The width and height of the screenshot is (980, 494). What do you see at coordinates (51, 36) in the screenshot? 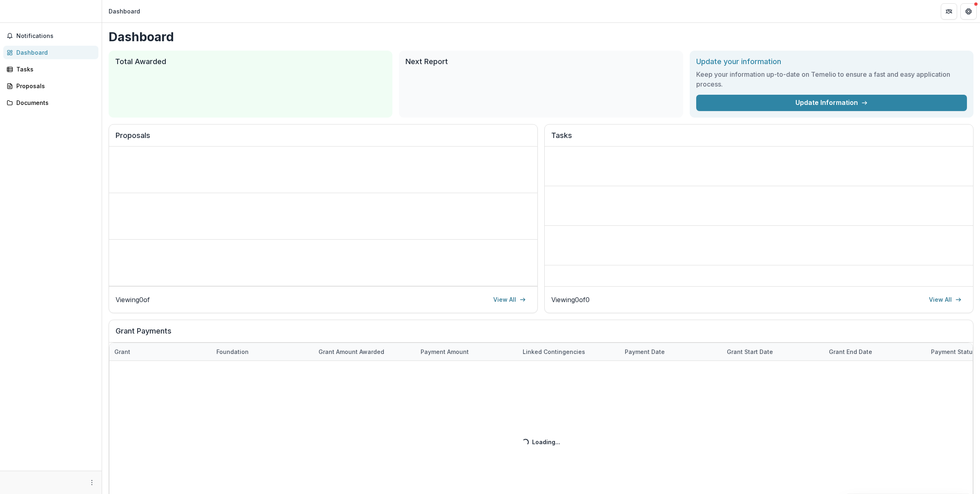
I see `button: Notifications` at bounding box center [51, 36].